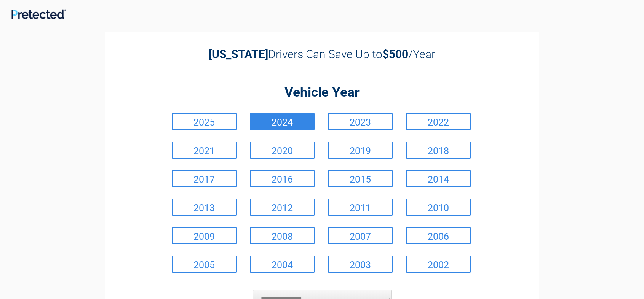  Describe the element at coordinates (360, 178) in the screenshot. I see `a: 2015` at that location.